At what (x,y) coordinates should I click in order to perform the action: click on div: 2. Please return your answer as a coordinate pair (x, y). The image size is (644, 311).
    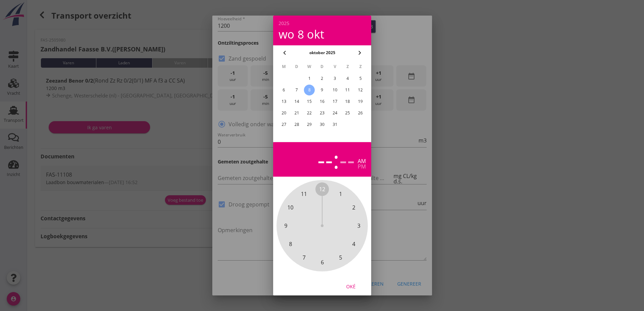
    Looking at the image, I should click on (322, 78).